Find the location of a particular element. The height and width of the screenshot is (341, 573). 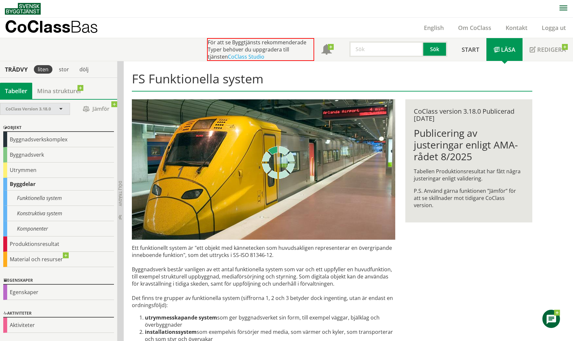

img: Svensk Byggtjänst is located at coordinates (23, 9).